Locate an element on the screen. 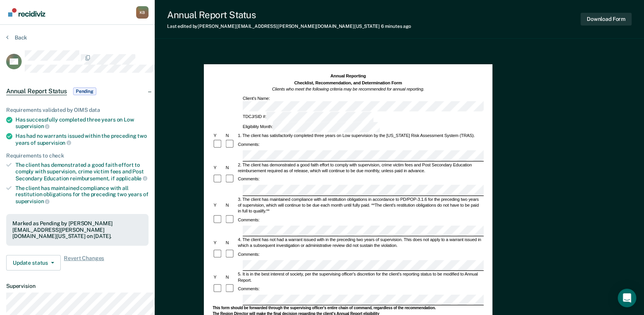 This screenshot has height=315, width=644. div: Requirements validated by OIMS data is located at coordinates (77, 110).